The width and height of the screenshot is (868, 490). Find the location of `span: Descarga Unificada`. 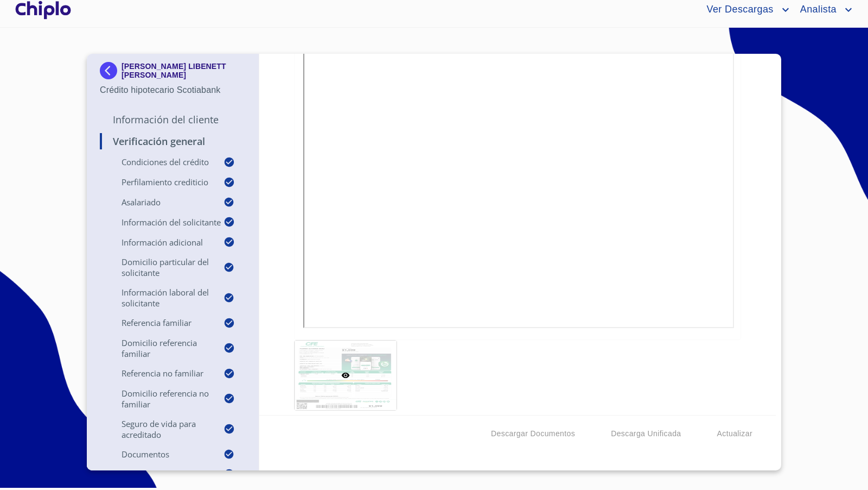

span: Descarga Unificada is located at coordinates (646, 433).